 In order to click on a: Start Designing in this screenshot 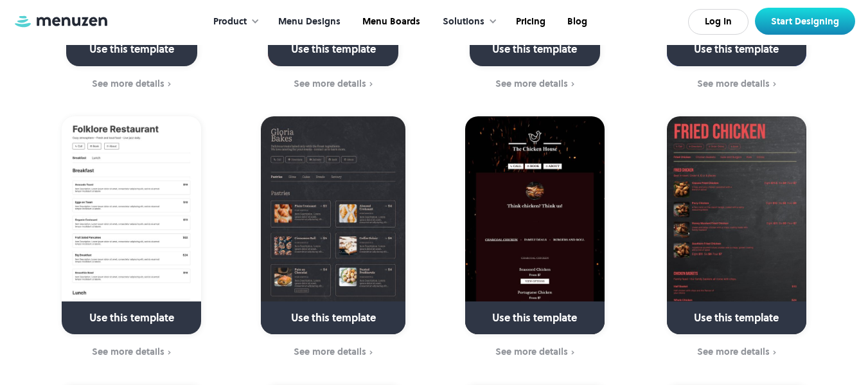, I will do `click(805, 21)`.